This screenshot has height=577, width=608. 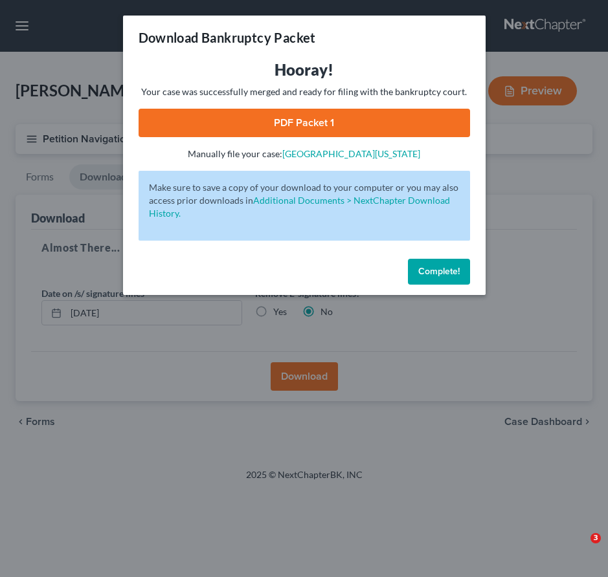 I want to click on p: Manually file your case:, so click(x=304, y=154).